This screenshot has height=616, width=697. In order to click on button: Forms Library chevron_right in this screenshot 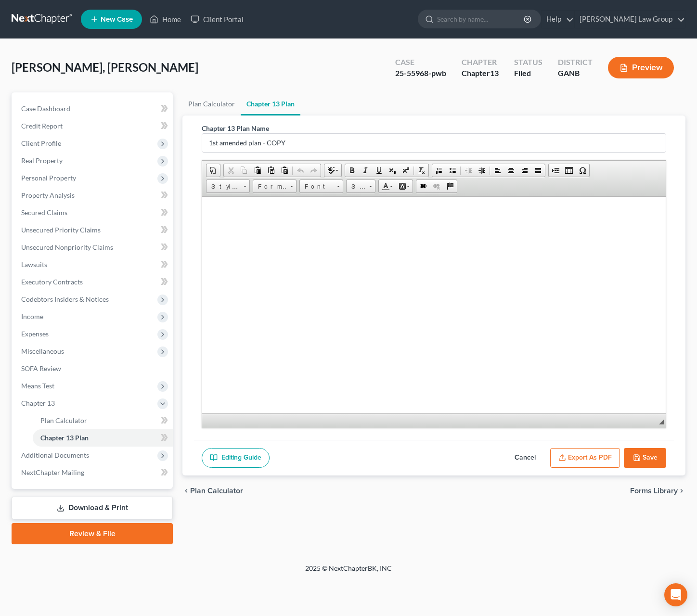, I will do `click(658, 491)`.